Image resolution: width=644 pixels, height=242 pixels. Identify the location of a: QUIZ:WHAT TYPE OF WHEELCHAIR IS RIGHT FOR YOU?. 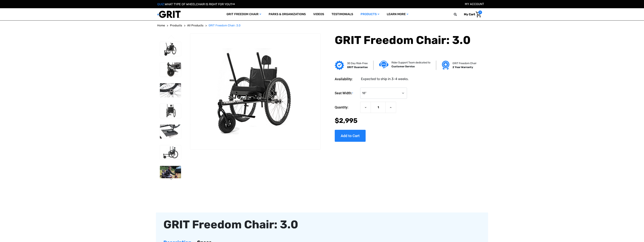
(196, 4).